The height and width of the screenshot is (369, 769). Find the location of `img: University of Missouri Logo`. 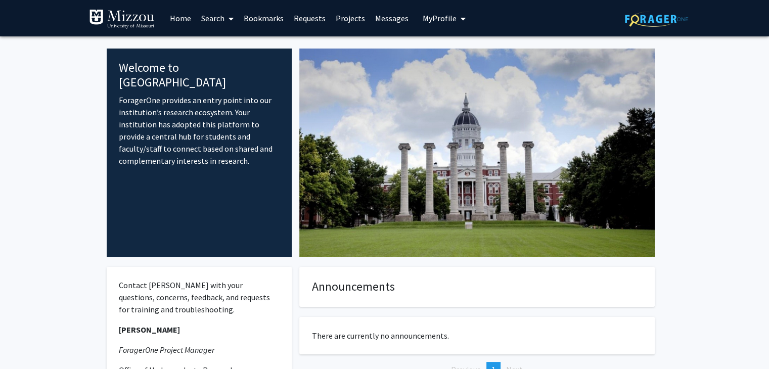

img: University of Missouri Logo is located at coordinates (122, 19).